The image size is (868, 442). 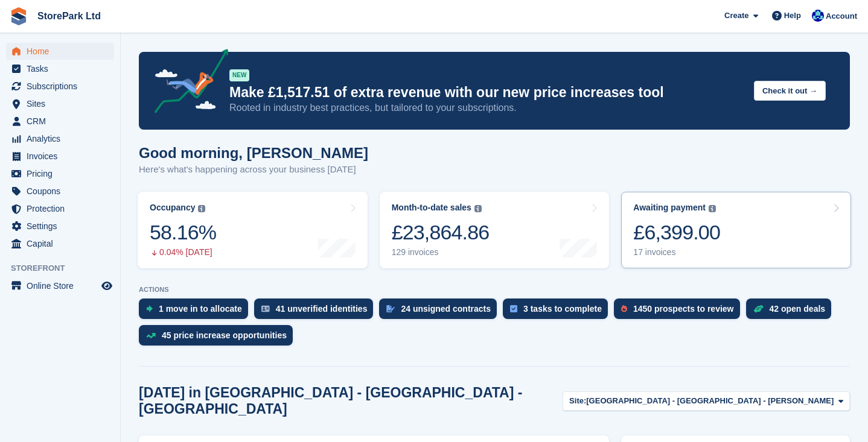 What do you see at coordinates (69, 16) in the screenshot?
I see `a: StorePark Ltd` at bounding box center [69, 16].